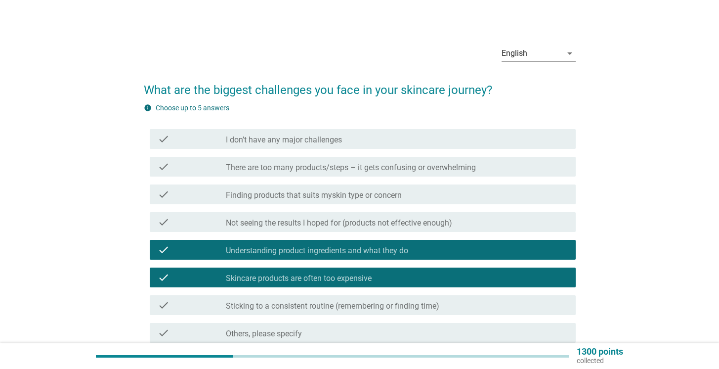 The image size is (719, 369). What do you see at coordinates (192, 108) in the screenshot?
I see `label: Choose up to 5 answers` at bounding box center [192, 108].